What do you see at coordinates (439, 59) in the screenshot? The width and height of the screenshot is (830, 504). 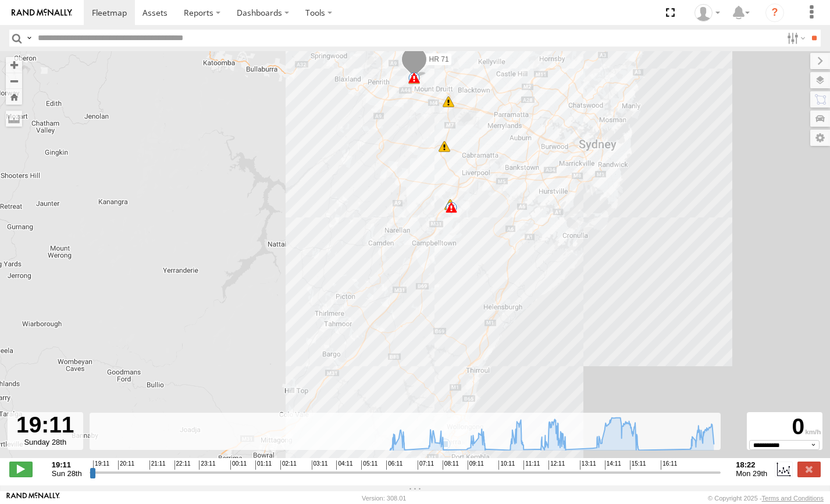 I see `span: HR 71` at bounding box center [439, 59].